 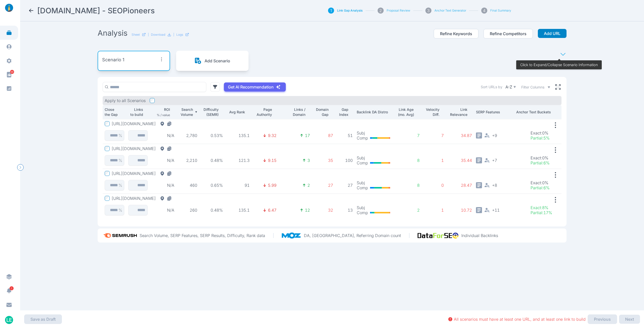 What do you see at coordinates (263, 112) in the screenshot?
I see `p: Page Authority` at bounding box center [263, 112].